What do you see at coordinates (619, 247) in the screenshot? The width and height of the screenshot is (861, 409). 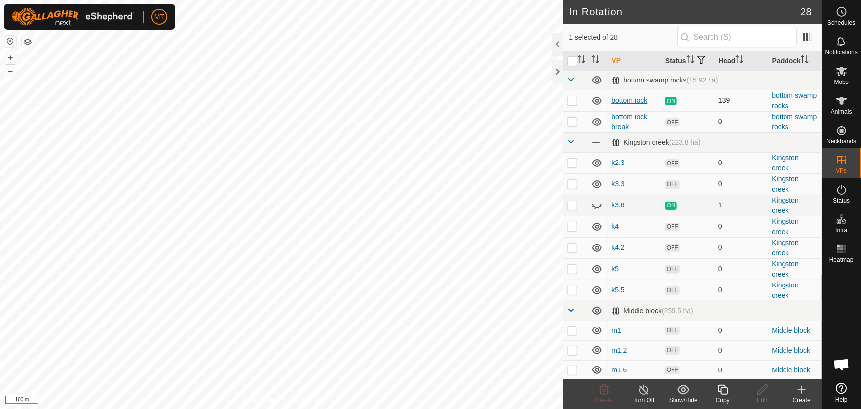 I see `a: k4.2` at bounding box center [619, 247].